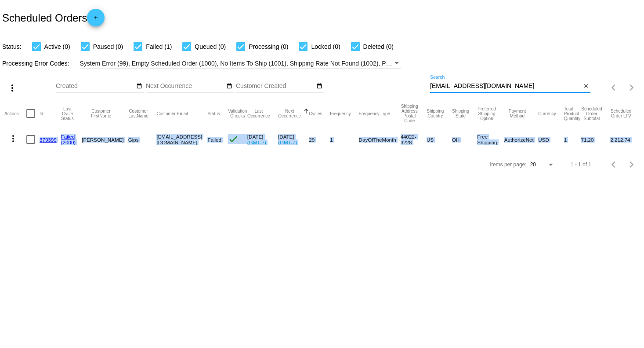  I want to click on div: 1 - 1 of 1, so click(581, 164).